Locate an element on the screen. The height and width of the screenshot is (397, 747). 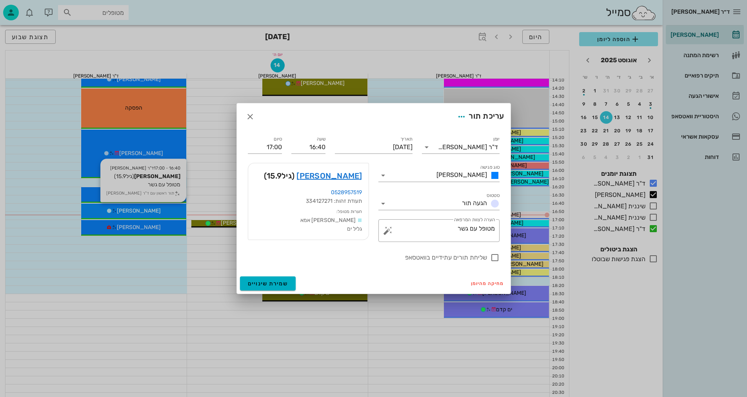
label: סיום is located at coordinates (277, 139).